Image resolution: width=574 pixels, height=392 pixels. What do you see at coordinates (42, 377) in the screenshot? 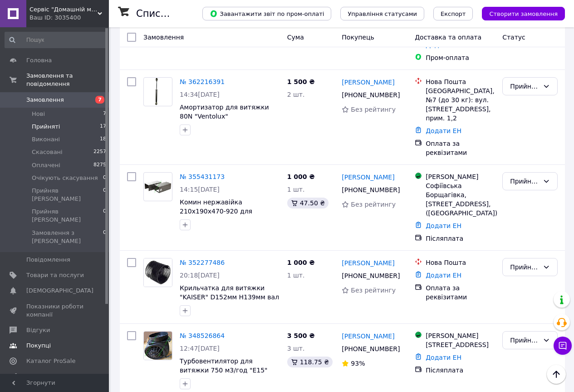
I see `span: Аналітика` at bounding box center [42, 377].